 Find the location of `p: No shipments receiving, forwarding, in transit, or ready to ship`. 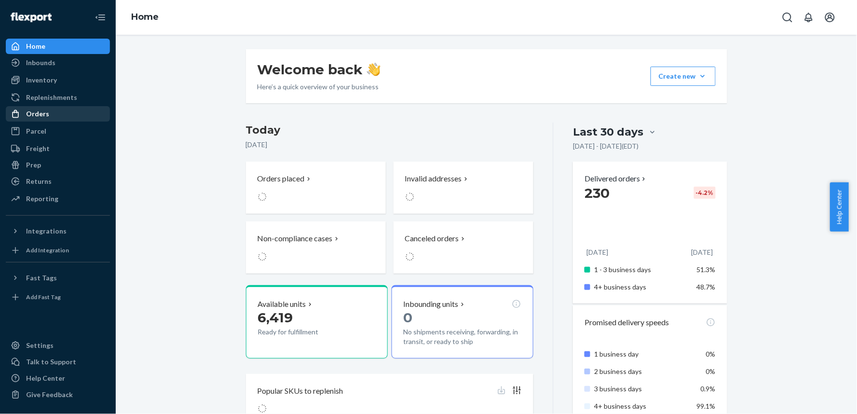

p: No shipments receiving, forwarding, in transit, or ready to ship is located at coordinates (463, 337).